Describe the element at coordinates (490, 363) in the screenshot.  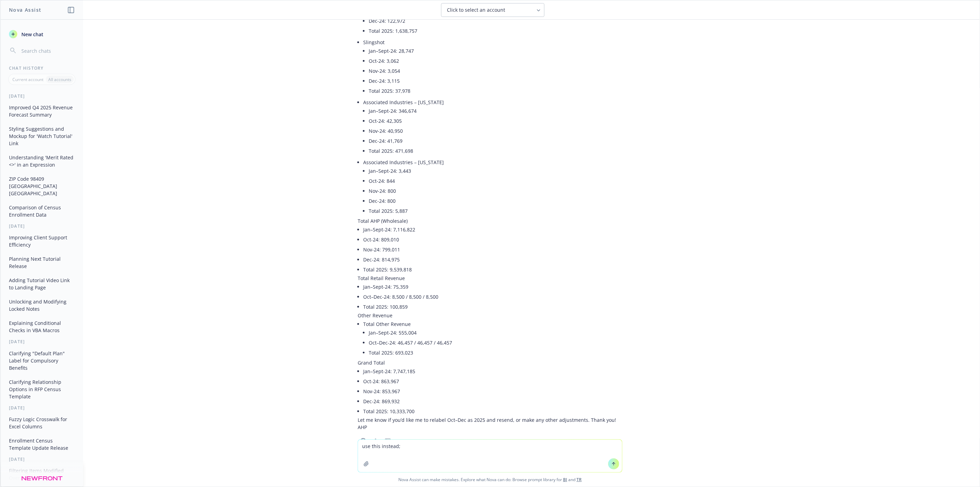
I see `p: Grand Total` at that location.